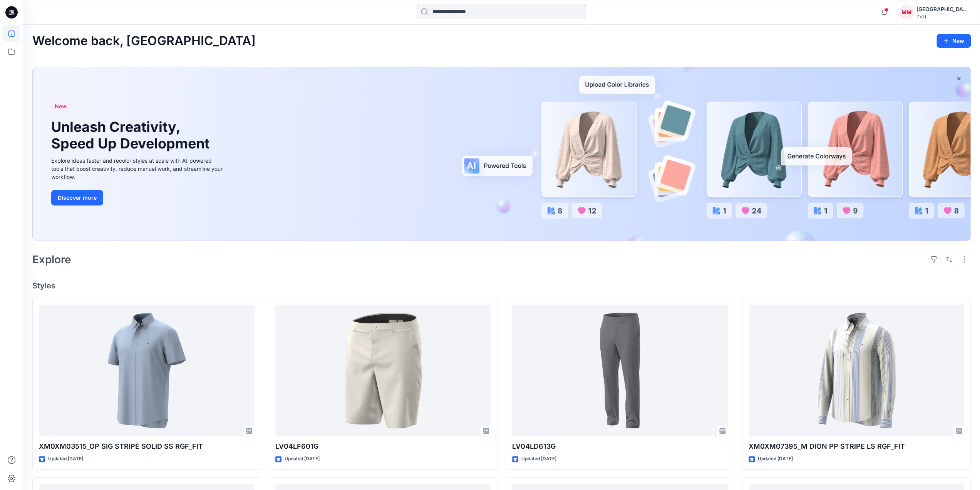  Describe the element at coordinates (857, 446) in the screenshot. I see `p: XM0XM07395_M DION PP STRIPE LS RGF_FIT` at that location.